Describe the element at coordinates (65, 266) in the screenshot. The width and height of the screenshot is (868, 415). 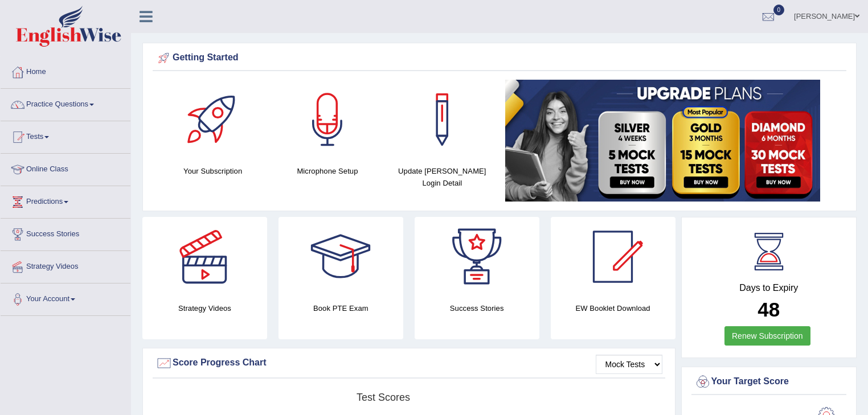
I see `a: Strategy Videos` at that location.